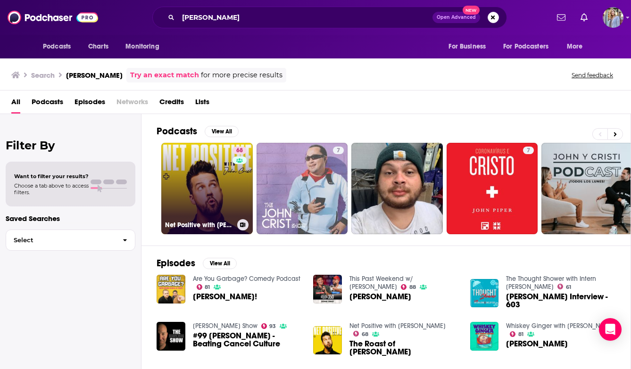 The image size is (631, 369). What do you see at coordinates (90, 104) in the screenshot?
I see `a: Episodes` at bounding box center [90, 104].